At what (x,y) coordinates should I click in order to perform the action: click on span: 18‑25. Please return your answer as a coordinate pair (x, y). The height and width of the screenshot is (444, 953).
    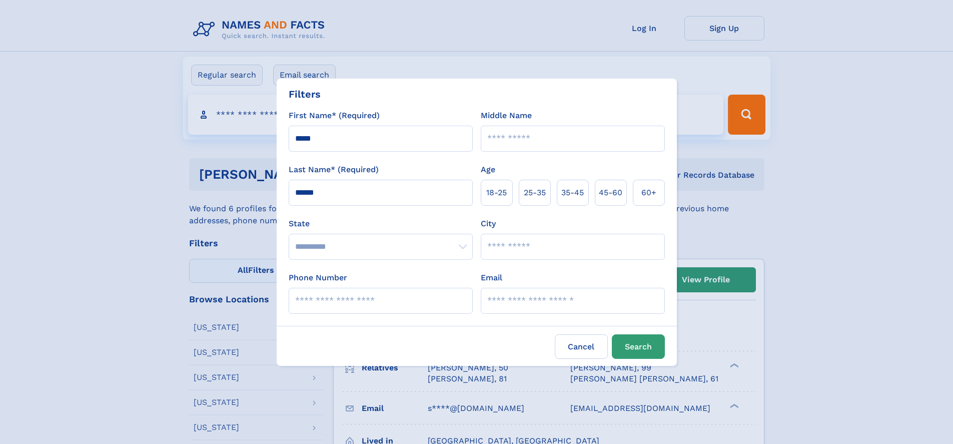
    Looking at the image, I should click on (496, 193).